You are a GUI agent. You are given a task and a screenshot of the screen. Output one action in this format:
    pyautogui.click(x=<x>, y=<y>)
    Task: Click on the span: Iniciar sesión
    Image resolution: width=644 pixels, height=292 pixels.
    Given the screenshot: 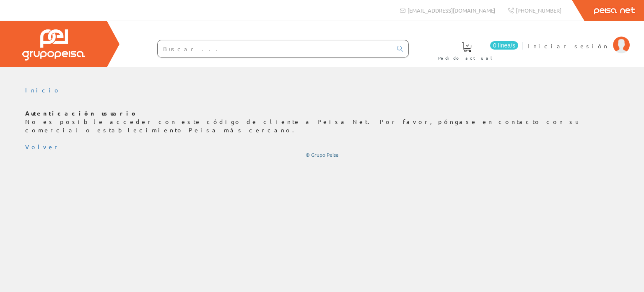 What is the action you would take?
    pyautogui.click(x=568, y=46)
    